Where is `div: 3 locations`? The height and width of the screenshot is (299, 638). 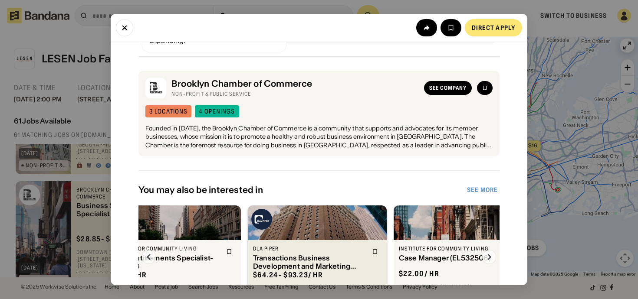 div: 3 locations is located at coordinates (168, 111).